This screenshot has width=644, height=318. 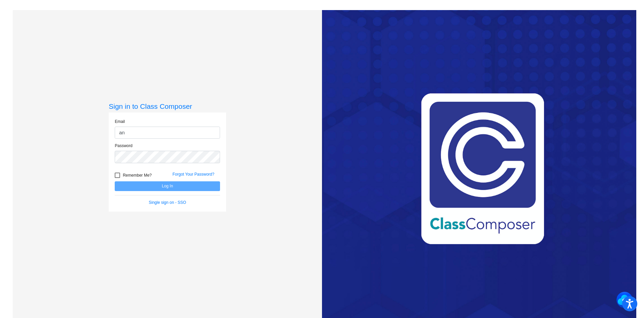 I want to click on a: Forgot Your Password?, so click(x=193, y=174).